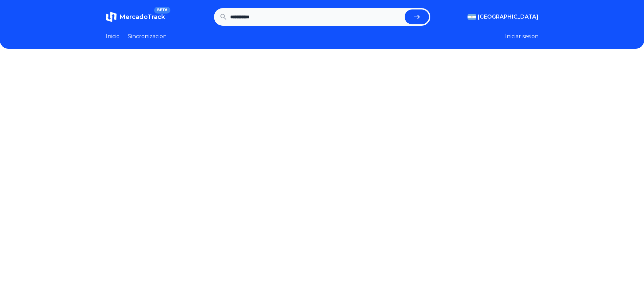 The image size is (644, 303). Describe the element at coordinates (147, 36) in the screenshot. I see `a: Sincronizacion` at that location.